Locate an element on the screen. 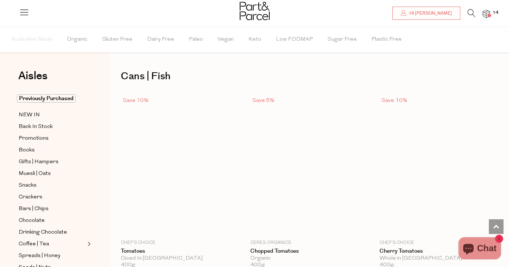  a: Previously Purchased is located at coordinates (52, 99).